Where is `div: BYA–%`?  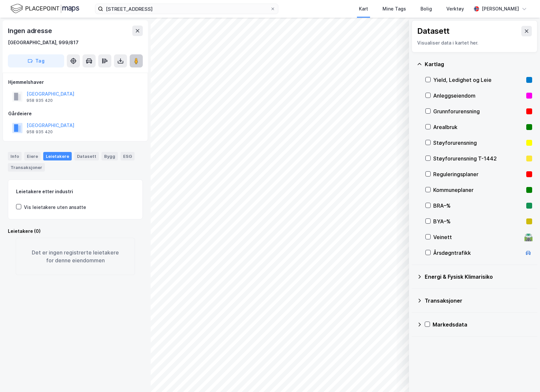
div: BYA–% is located at coordinates (478, 221).